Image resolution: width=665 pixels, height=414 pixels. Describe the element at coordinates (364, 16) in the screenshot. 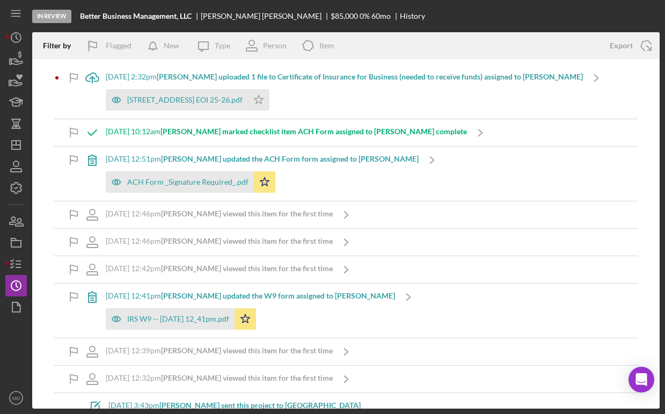

I see `div: 0 %` at that location.